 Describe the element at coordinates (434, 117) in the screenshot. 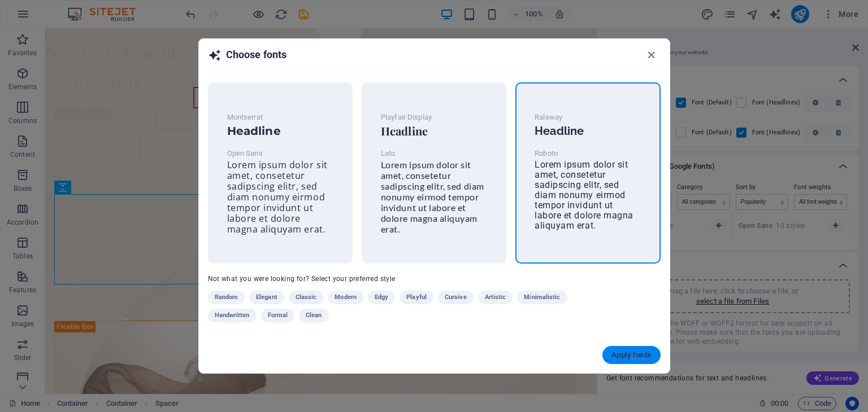

I see `p: Playfair Display` at that location.